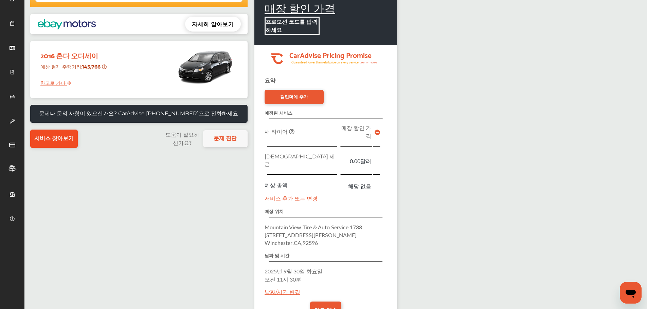 This screenshot has height=309, width=647. I want to click on a: 차고로 가다, so click(53, 82).